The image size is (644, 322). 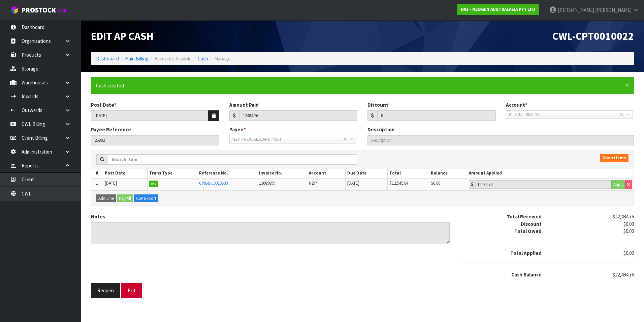 What do you see at coordinates (237, 129) in the screenshot?
I see `label: Payee` at bounding box center [237, 129].